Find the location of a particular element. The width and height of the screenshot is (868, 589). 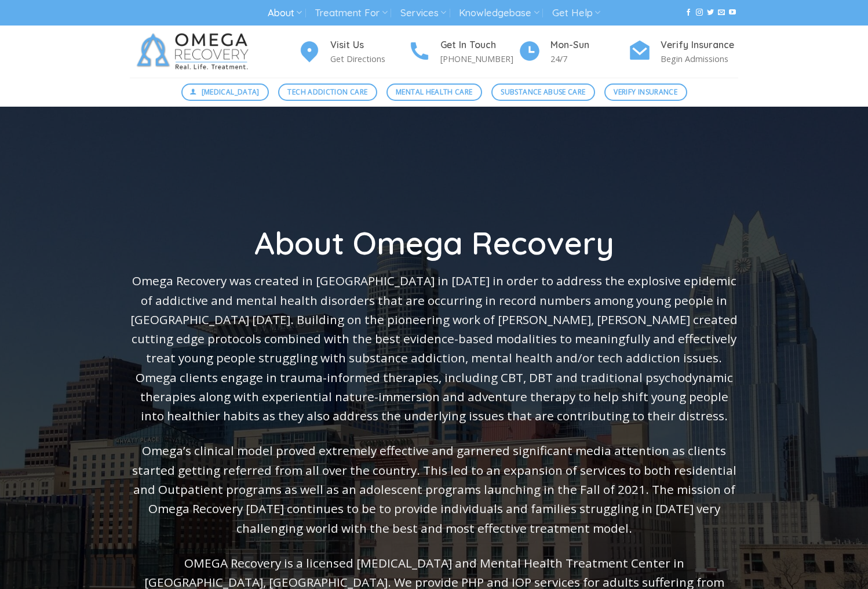

p: Begin Admissions is located at coordinates (699, 59).